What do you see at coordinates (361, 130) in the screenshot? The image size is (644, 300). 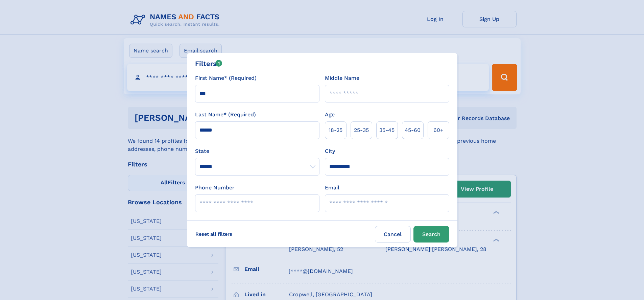 I see `span: 25‑35` at bounding box center [361, 130].